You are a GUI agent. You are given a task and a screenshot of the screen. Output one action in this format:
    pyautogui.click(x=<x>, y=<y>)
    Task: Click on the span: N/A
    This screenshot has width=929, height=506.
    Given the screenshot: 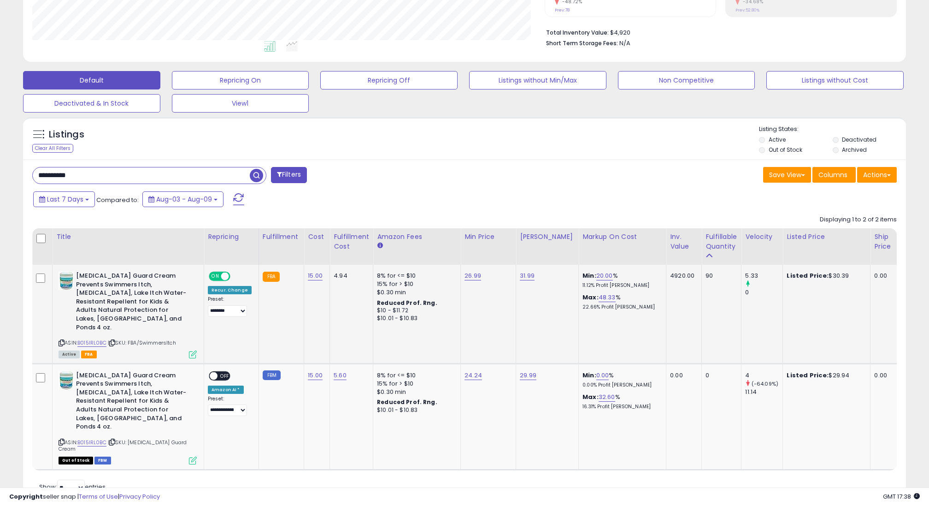 What is the action you would take?
    pyautogui.click(x=625, y=43)
    